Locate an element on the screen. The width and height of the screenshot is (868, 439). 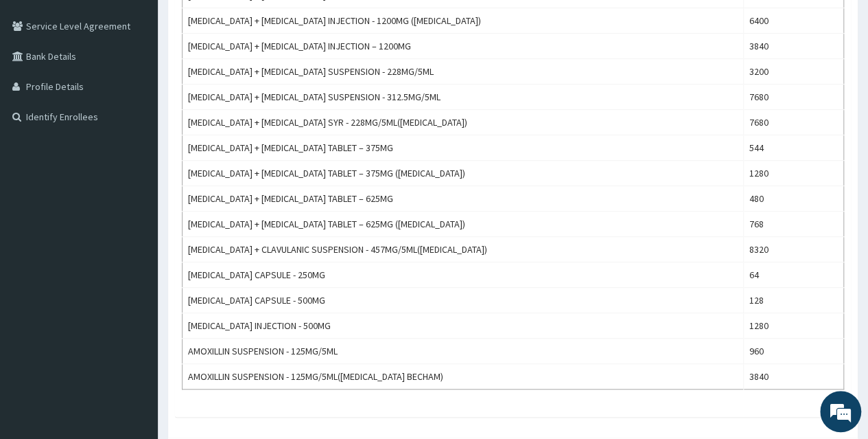
td: 64 is located at coordinates (793, 275).